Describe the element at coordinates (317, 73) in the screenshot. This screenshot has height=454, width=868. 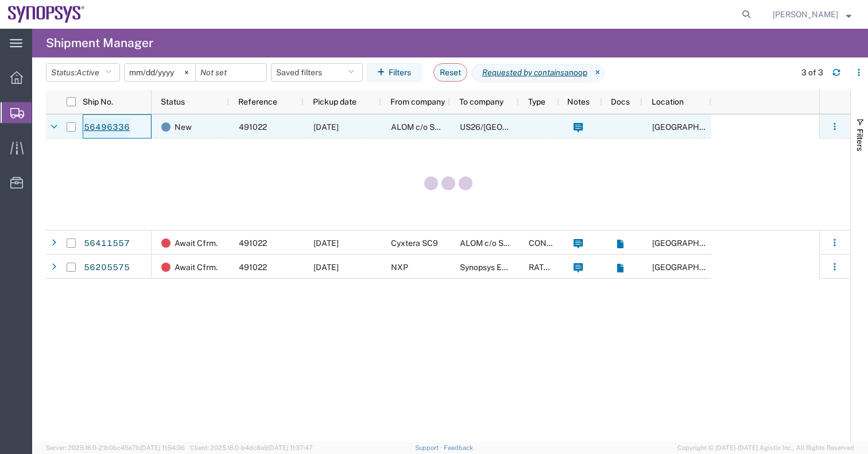
I see `button: Saved filters` at that location.